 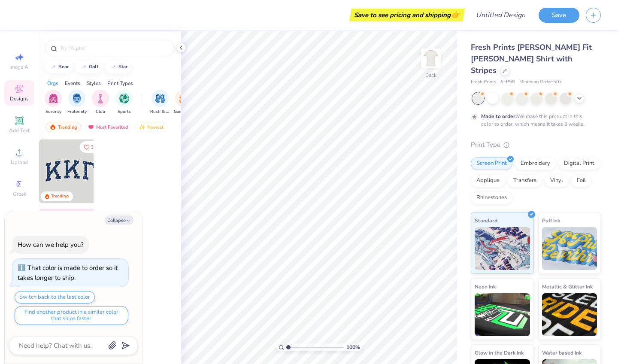 I want to click on span: Rush & Bid, so click(x=160, y=112).